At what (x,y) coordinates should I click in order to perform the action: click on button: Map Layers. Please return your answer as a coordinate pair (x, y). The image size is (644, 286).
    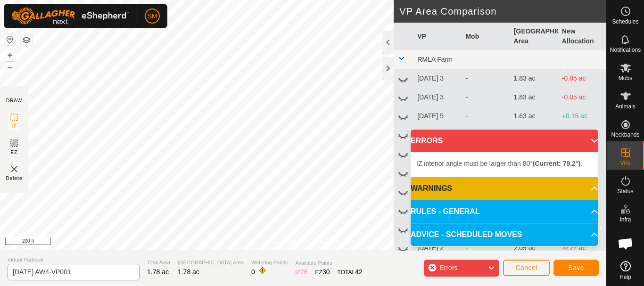
    Looking at the image, I should click on (26, 40).